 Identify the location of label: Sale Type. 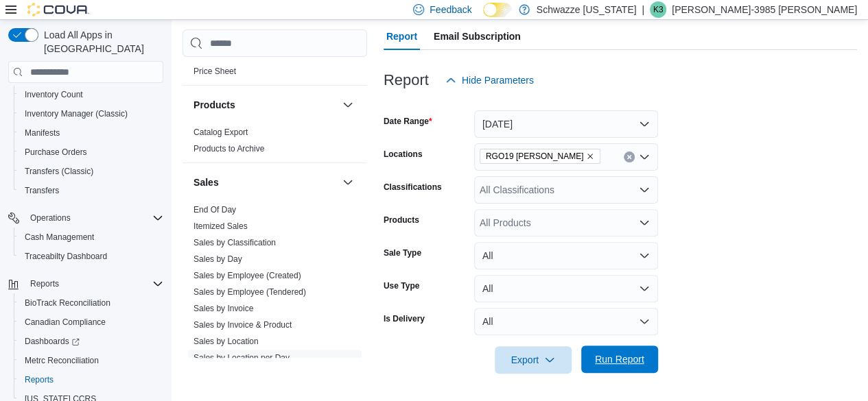
(402, 253).